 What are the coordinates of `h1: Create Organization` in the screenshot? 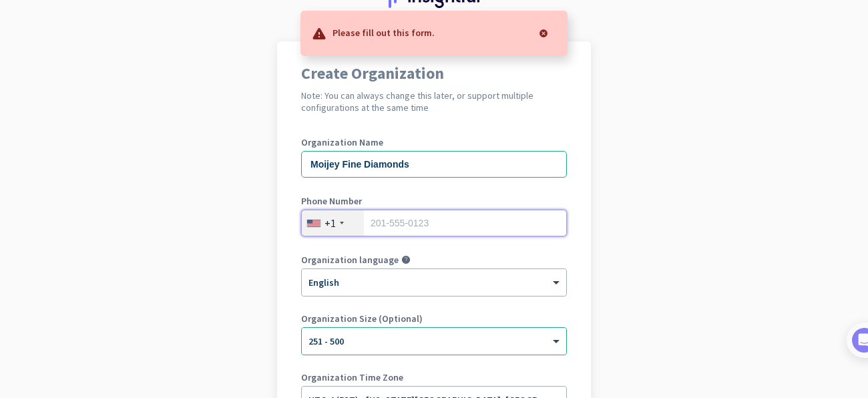 It's located at (434, 74).